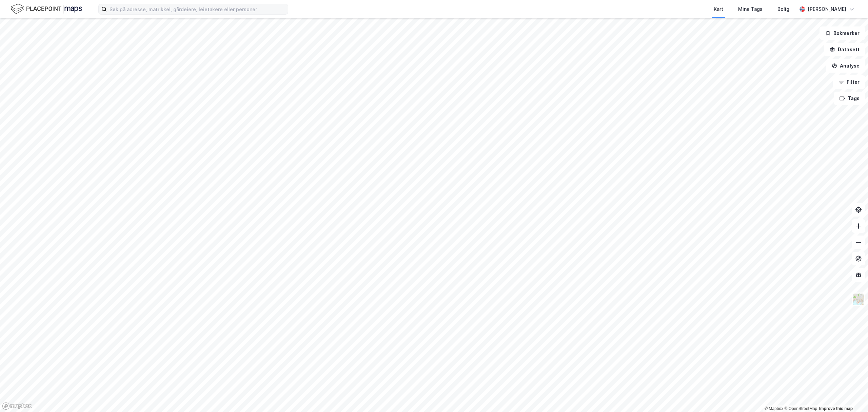 Image resolution: width=868 pixels, height=412 pixels. I want to click on div: Bolig, so click(784, 9).